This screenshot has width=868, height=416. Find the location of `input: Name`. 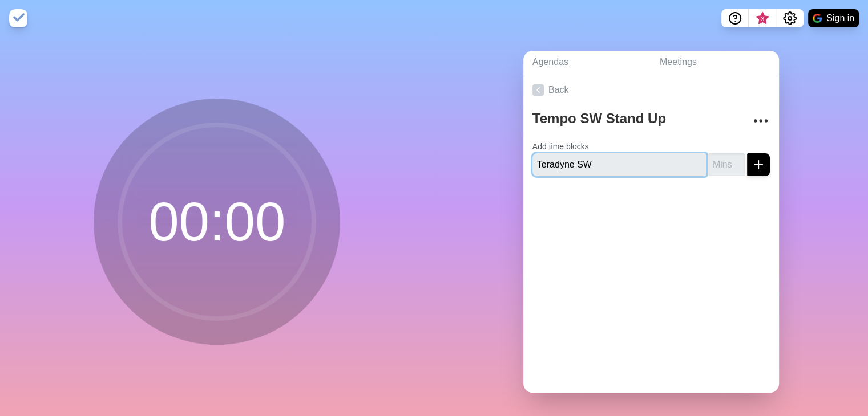

input: Name is located at coordinates (619, 165).